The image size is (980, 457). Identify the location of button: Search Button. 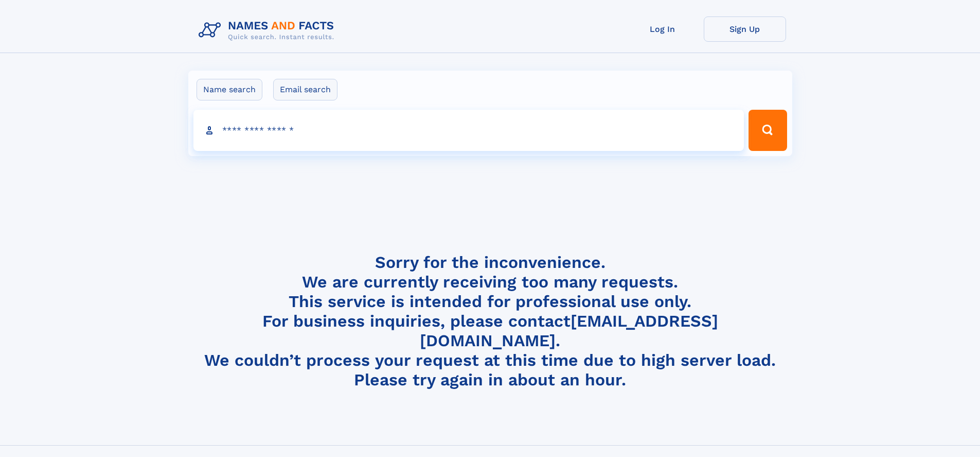
(768, 131).